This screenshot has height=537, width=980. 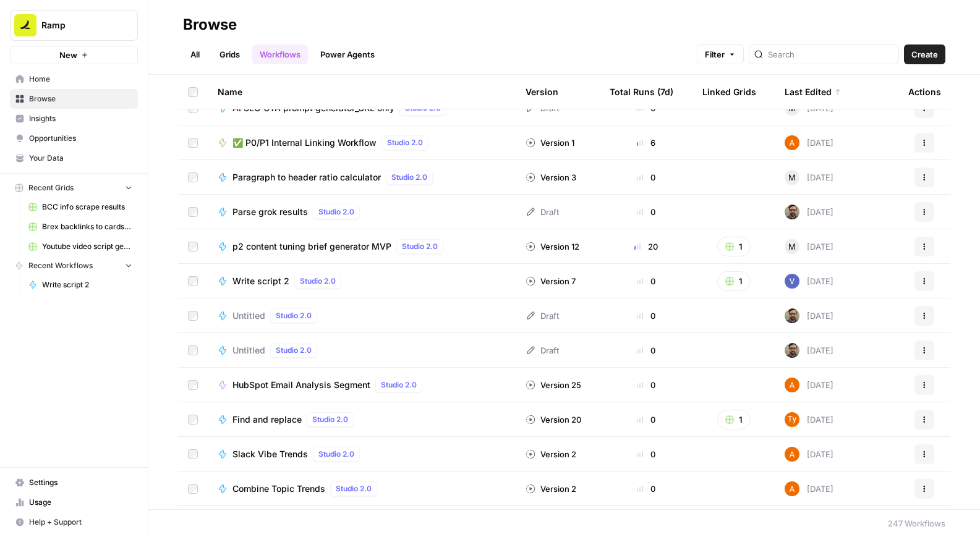 I want to click on div: Version 7, so click(x=550, y=281).